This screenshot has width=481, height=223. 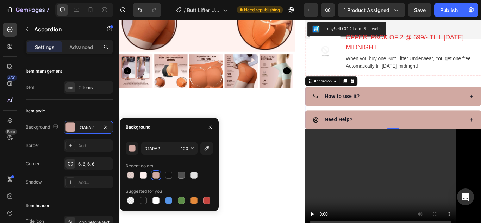 What do you see at coordinates (95, 88) in the screenshot?
I see `div: 2 items` at bounding box center [95, 88].